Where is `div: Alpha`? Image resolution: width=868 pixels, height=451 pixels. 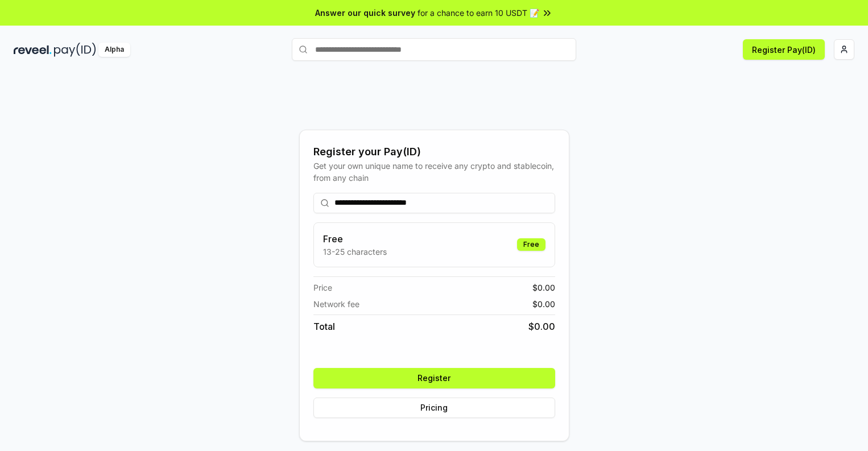 div: Alpha is located at coordinates (115, 50).